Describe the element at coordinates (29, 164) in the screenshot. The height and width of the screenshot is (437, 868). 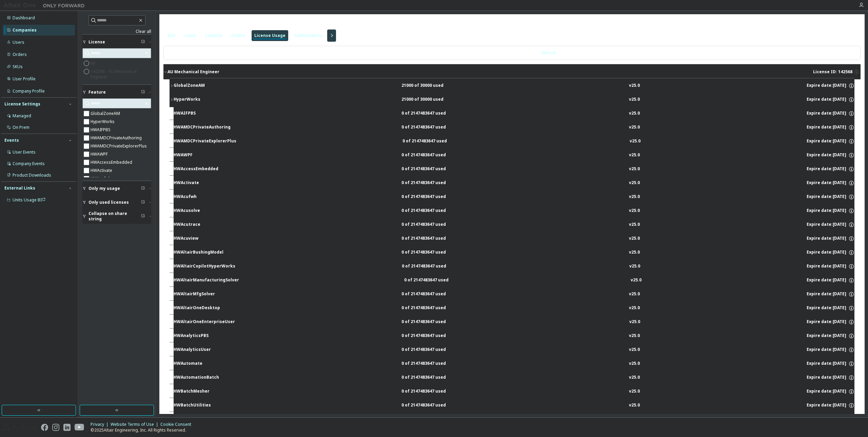
I see `div: Company Events` at that location.